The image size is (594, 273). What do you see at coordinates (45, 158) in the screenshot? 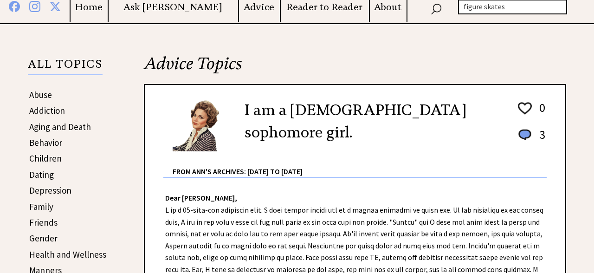
I see `a: Children` at bounding box center [45, 158].